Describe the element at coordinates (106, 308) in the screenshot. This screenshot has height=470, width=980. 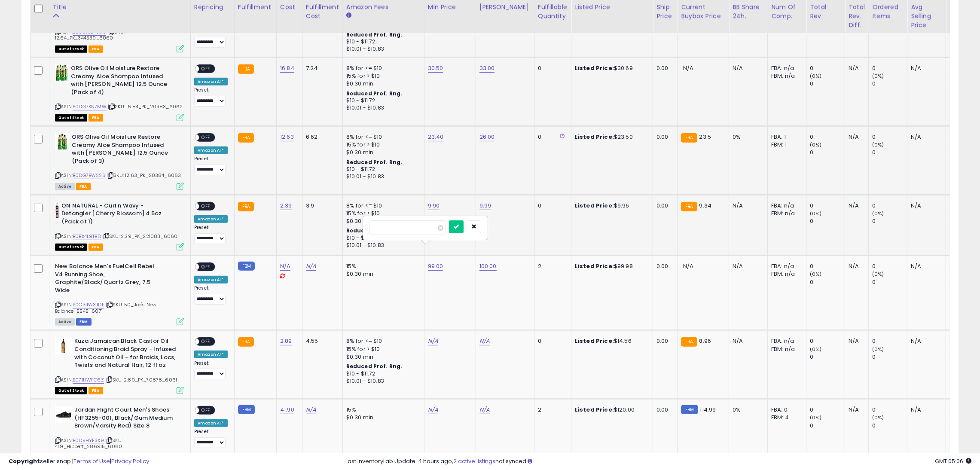
I see `span: | SKU: 50_Joe's New Balance_5545_6071` at that location.